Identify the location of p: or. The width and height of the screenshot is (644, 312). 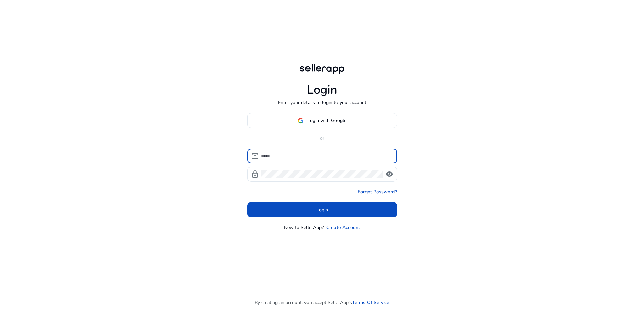
(322, 138).